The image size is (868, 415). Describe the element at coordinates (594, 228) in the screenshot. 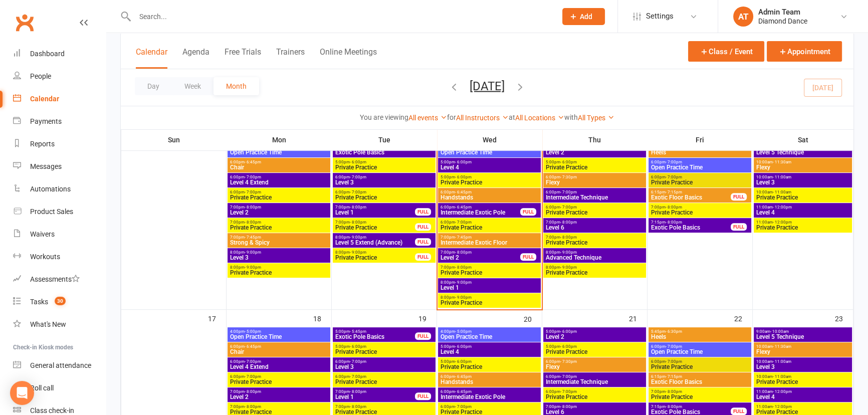

I see `span: Level 6` at that location.